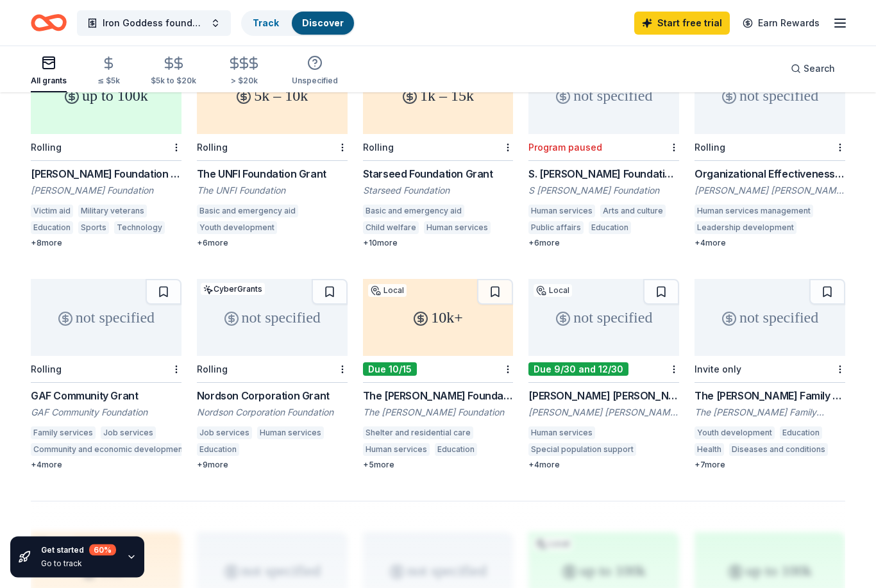 This screenshot has width=876, height=588. I want to click on div: Invite only, so click(718, 369).